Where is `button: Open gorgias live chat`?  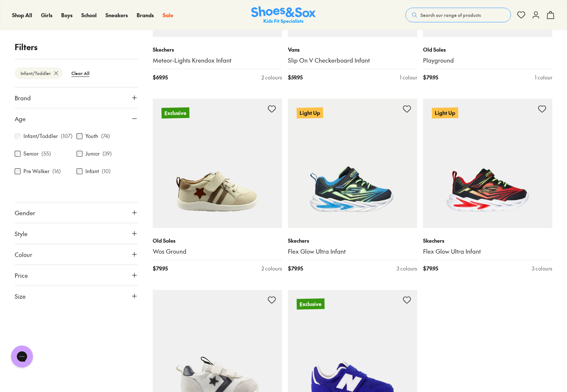 button: Open gorgias live chat is located at coordinates (15, 14).